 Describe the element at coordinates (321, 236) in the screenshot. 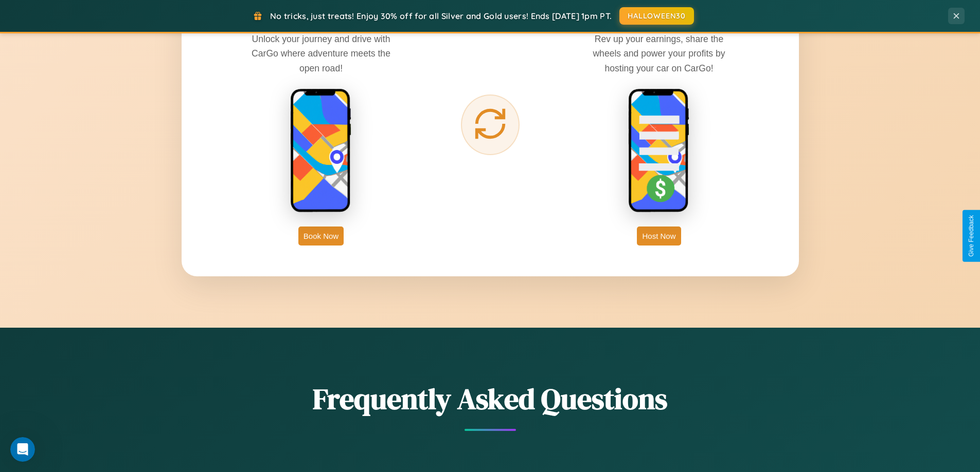

I see `button: Book Now` at that location.